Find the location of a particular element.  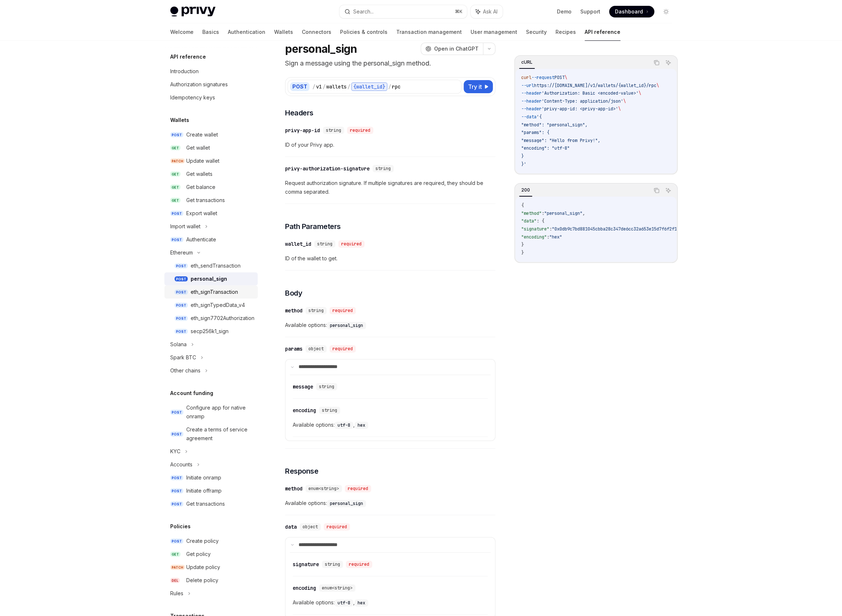

div: Idempotency keys is located at coordinates (192, 97).